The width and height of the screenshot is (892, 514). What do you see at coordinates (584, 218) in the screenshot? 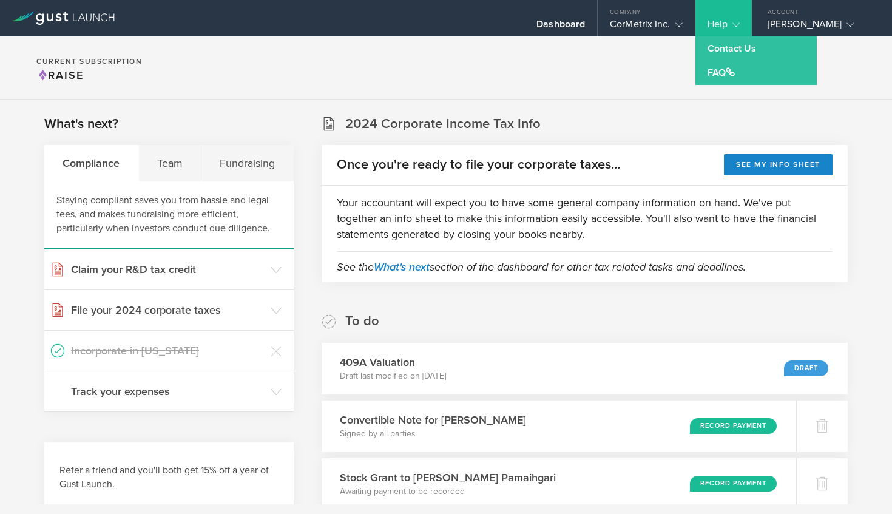
I see `p: Your accountant will expect you to have some general company information on hand. We've put toget...` at bounding box center [584, 218].